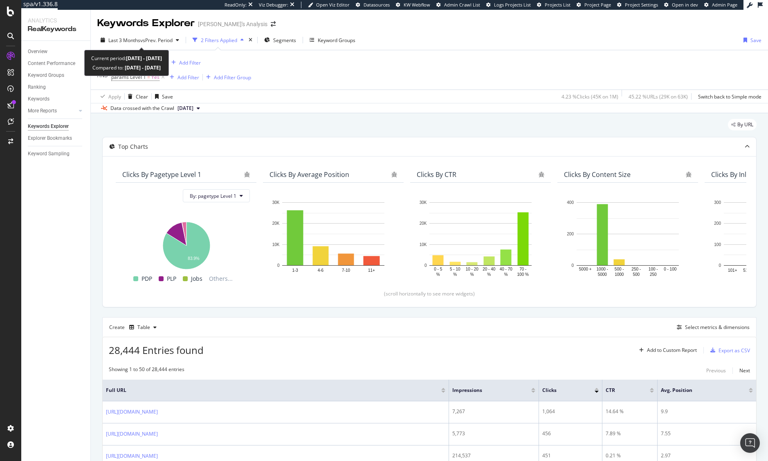  What do you see at coordinates (56, 20) in the screenshot?
I see `div: Analytics` at bounding box center [56, 20].